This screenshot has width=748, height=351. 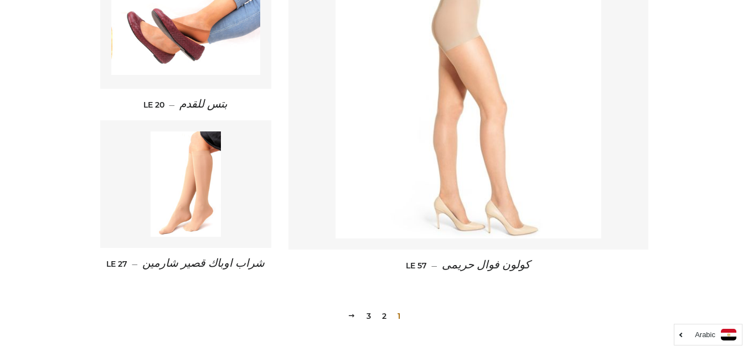 I want to click on span: 1, so click(x=399, y=316).